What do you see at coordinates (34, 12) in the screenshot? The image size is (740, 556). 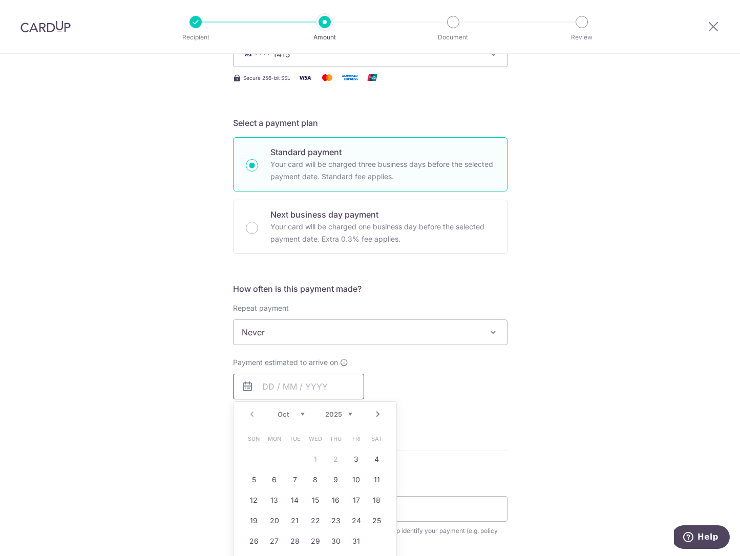 I see `span: Help` at bounding box center [34, 12].